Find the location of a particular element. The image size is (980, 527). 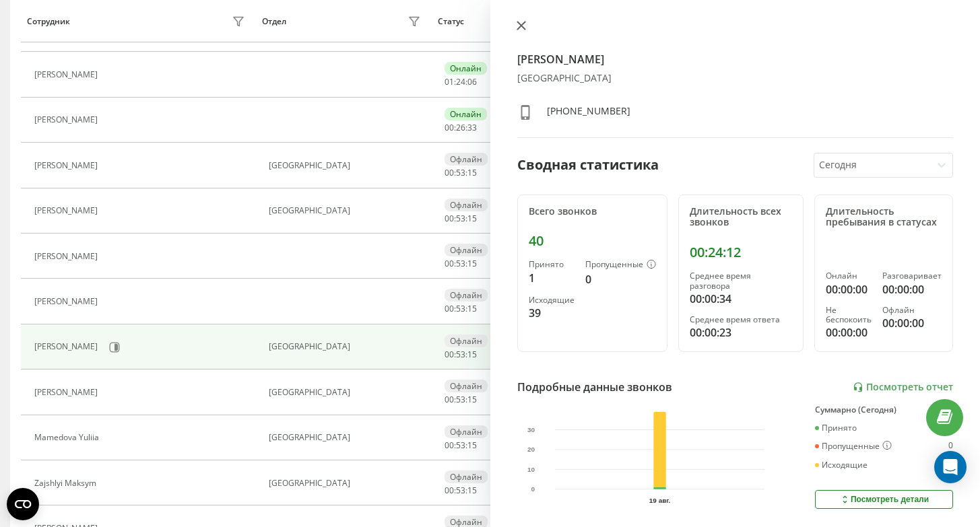

div: Open Intercom Messenger is located at coordinates (951, 467).